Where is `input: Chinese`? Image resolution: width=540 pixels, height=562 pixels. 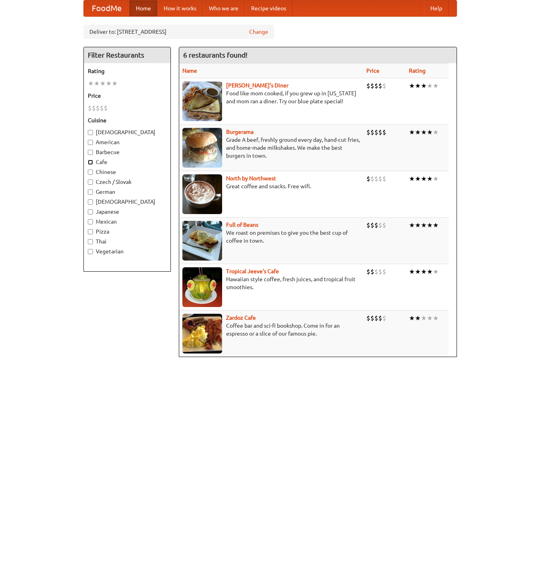 input: Chinese is located at coordinates (90, 172).